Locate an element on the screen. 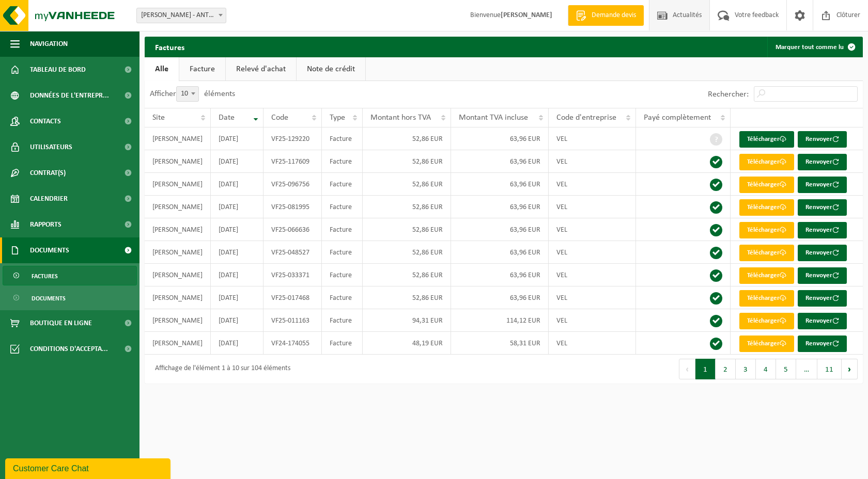 Image resolution: width=868 pixels, height=479 pixels. span: Date is located at coordinates (226, 118).